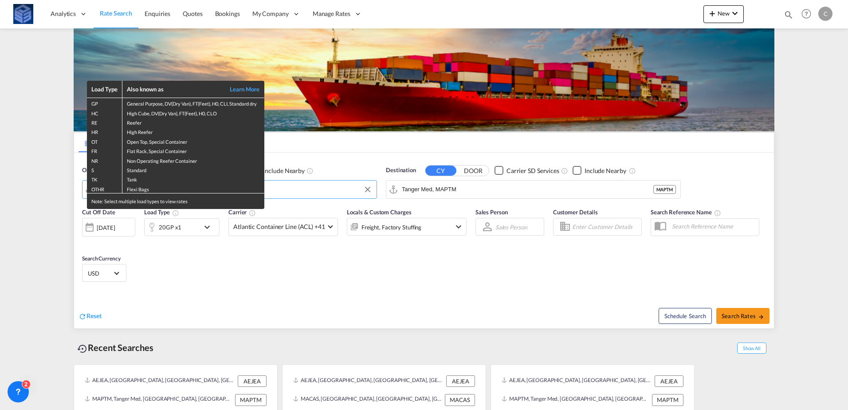 This screenshot has width=848, height=410. What do you see at coordinates (193, 103) in the screenshot?
I see `td: General Purpose, DV(Dry Van), FT(Feet), H0, CLI, Standard dry` at bounding box center [193, 103].